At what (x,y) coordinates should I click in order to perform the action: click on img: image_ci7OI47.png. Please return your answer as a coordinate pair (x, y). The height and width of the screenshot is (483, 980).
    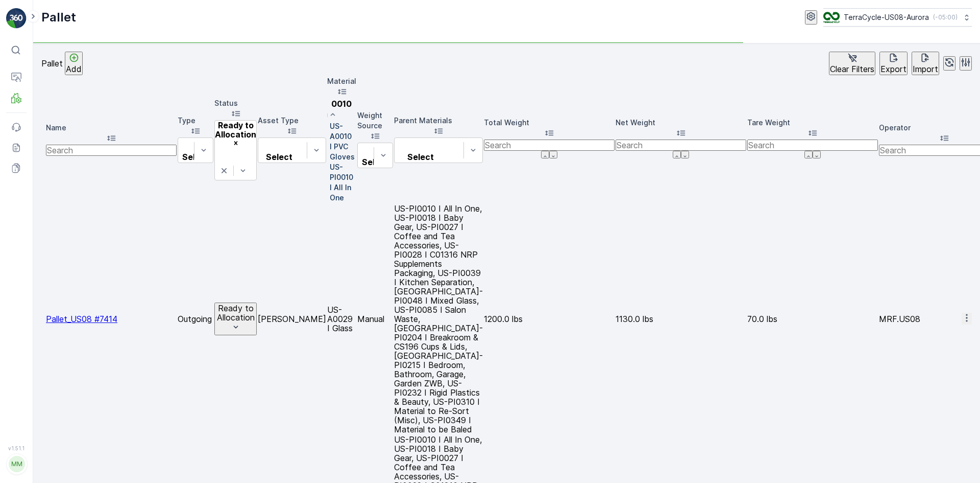
    Looking at the image, I should click on (831, 18).